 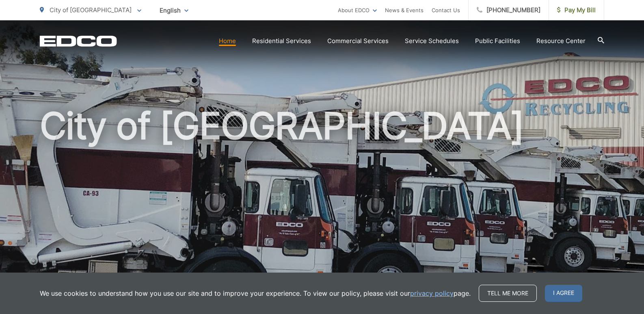 I want to click on p: We use cookies to understand how you use our site and to improve your experience. To view our pol..., so click(x=255, y=293).